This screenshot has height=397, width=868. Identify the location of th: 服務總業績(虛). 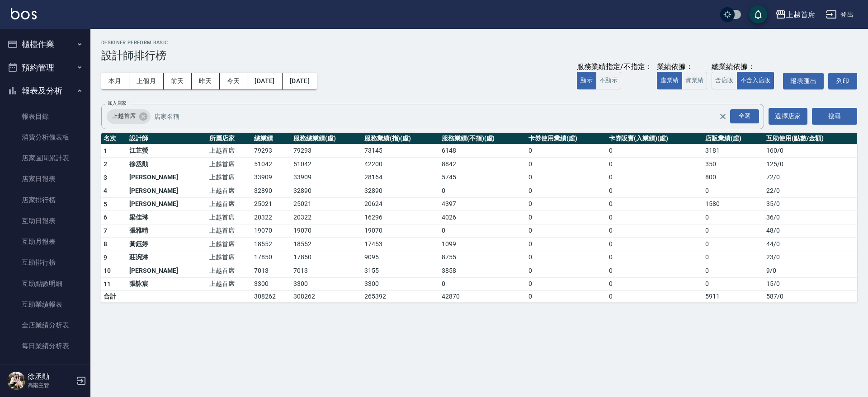
(326, 138).